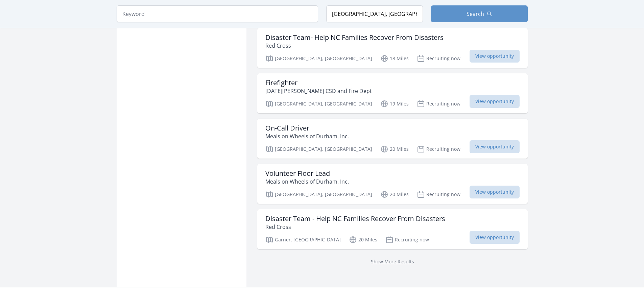 Image resolution: width=644 pixels, height=308 pixels. I want to click on p: 18 Miles, so click(394, 59).